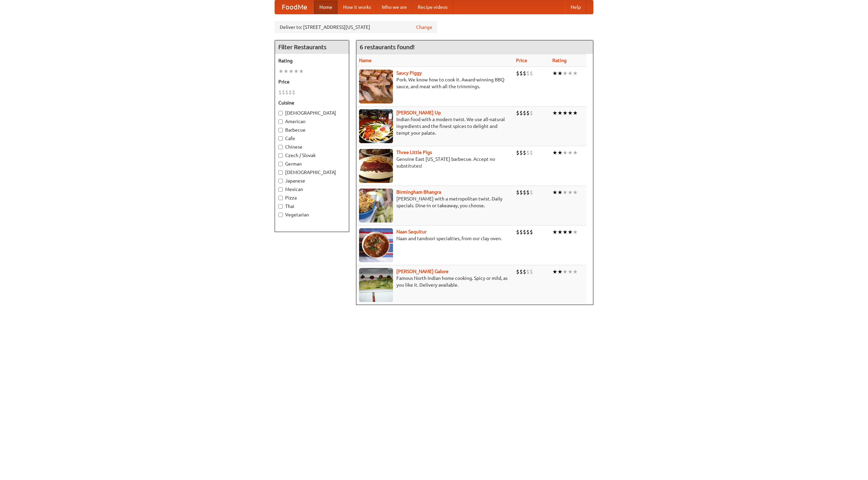 Image resolution: width=868 pixels, height=480 pixels. Describe the element at coordinates (312, 130) in the screenshot. I see `label: Barbecue` at that location.